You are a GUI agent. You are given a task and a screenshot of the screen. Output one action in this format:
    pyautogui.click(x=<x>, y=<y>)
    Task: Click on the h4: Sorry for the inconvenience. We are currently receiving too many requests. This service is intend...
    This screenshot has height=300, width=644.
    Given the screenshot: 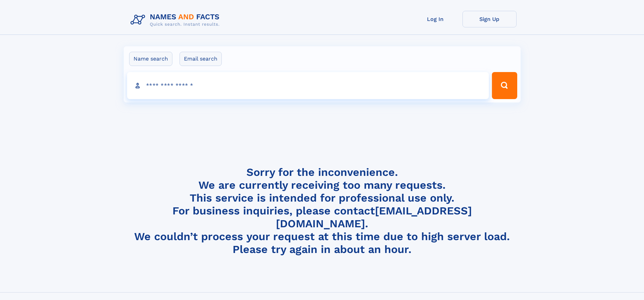 What is the action you would take?
    pyautogui.click(x=322, y=211)
    